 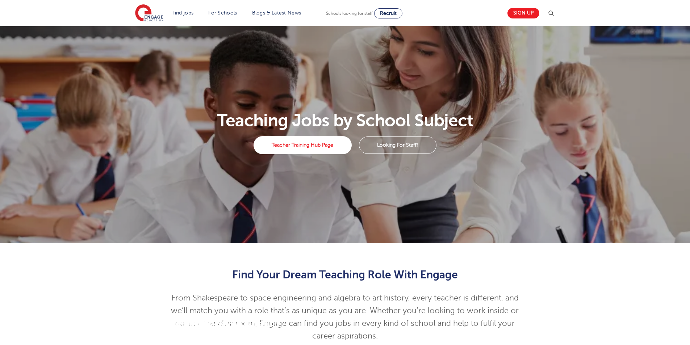 I want to click on a: For Schools, so click(x=222, y=13).